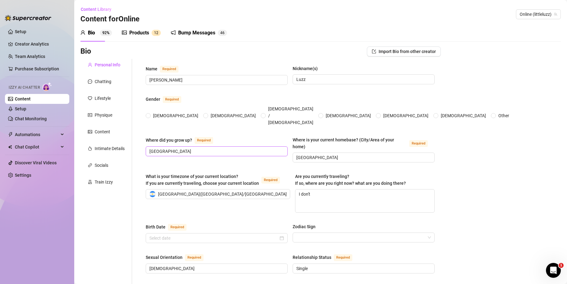  I want to click on div: Lifestyle, so click(103, 98).